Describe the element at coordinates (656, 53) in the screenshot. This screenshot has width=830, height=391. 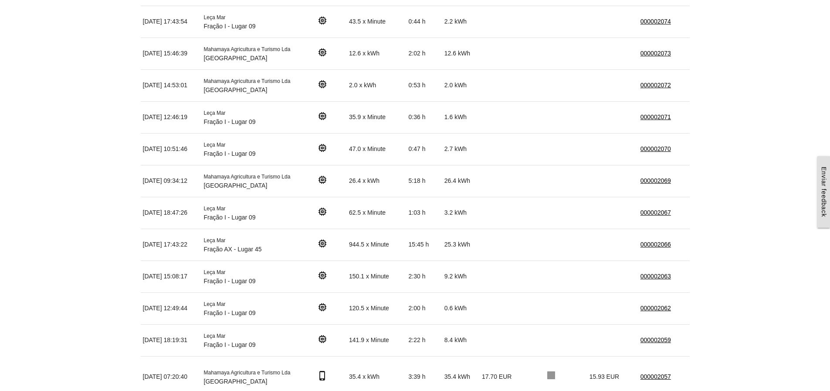
I see `a: 000002073` at that location.